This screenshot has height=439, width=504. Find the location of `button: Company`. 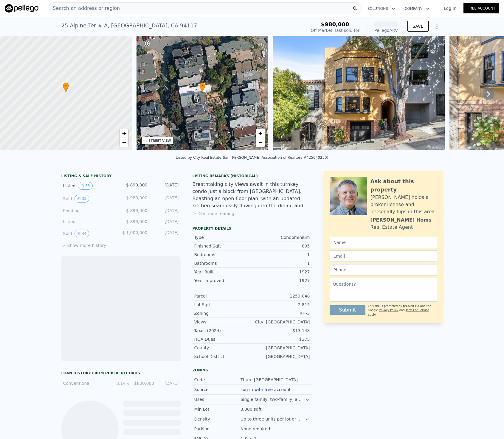

button: Company is located at coordinates (417, 9).